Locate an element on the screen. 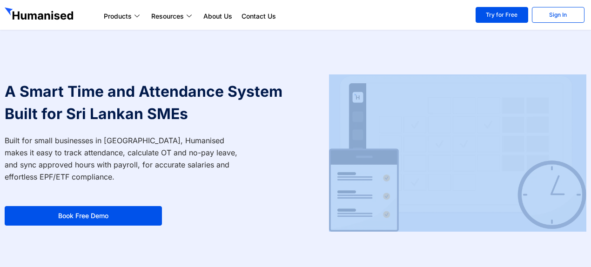 Image resolution: width=591 pixels, height=267 pixels. img: GetHumanised Logo is located at coordinates (40, 15).